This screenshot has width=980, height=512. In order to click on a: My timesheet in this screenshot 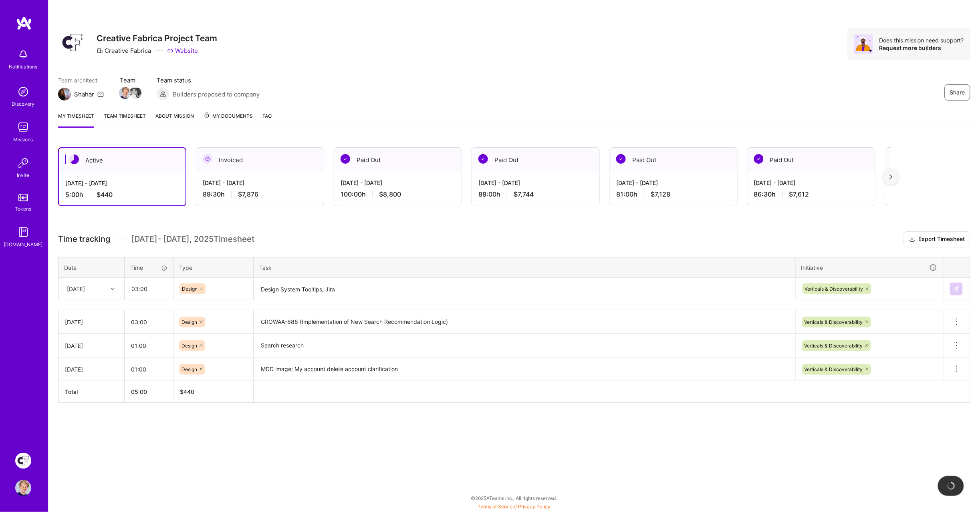, I will do `click(76, 120)`.